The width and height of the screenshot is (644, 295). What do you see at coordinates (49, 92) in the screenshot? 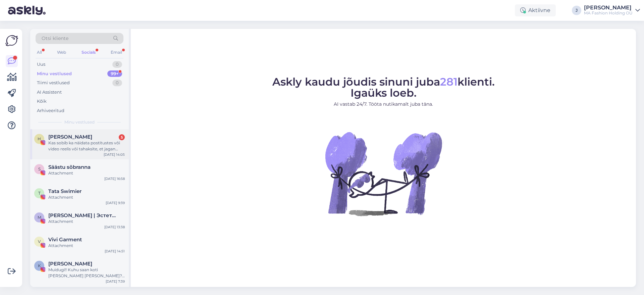
I see `div: AI Assistent` at bounding box center [49, 92].